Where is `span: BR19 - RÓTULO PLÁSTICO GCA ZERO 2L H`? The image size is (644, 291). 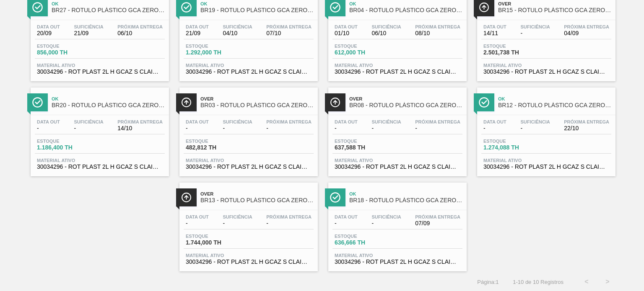 span: BR19 - RÓTULO PLÁSTICO GCA ZERO 2L H is located at coordinates (257, 10).